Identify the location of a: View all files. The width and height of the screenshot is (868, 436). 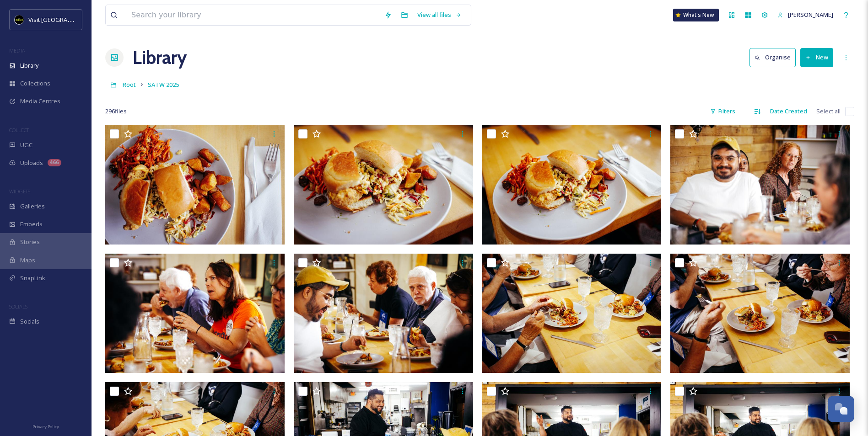
(439, 15).